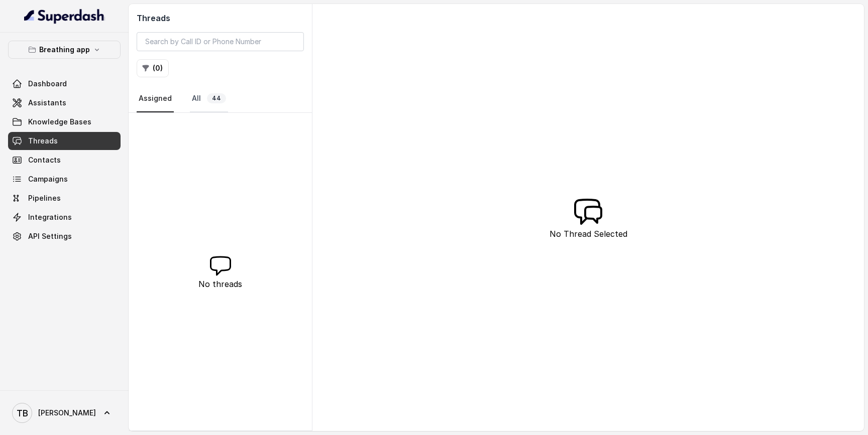 This screenshot has width=868, height=435. What do you see at coordinates (64, 103) in the screenshot?
I see `a: Assistants` at bounding box center [64, 103].